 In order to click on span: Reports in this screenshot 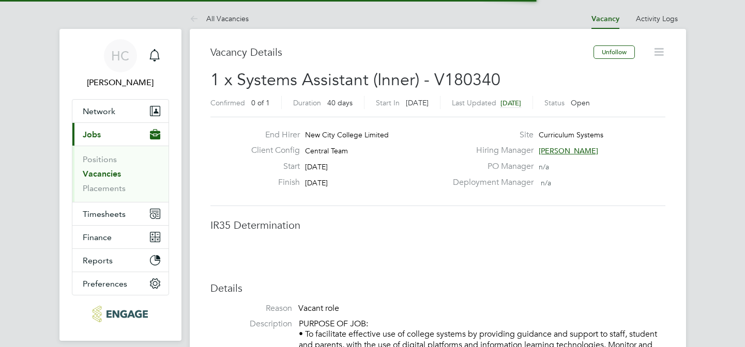, I will do `click(98, 260)`.